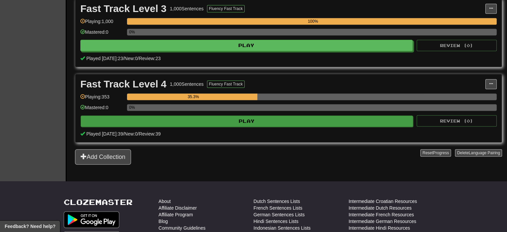 This screenshot has width=507, height=232. Describe the element at coordinates (379, 228) in the screenshot. I see `a: Intermediate Hindi Resources` at that location.